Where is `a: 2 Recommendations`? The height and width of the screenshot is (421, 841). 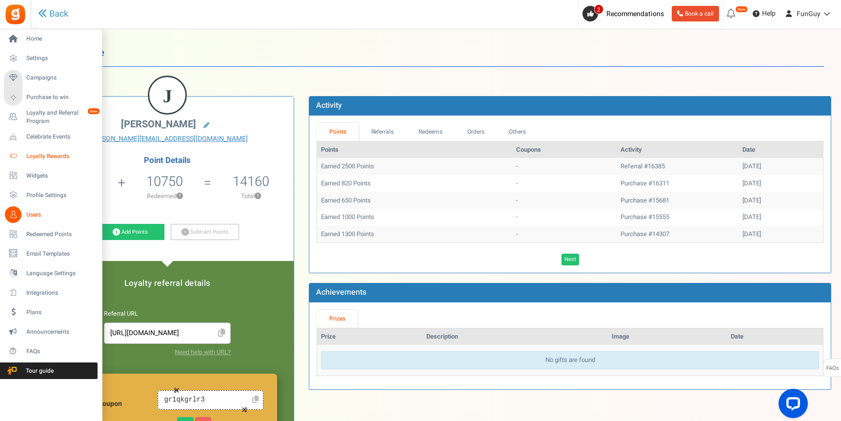 a: 2 Recommendations is located at coordinates (625, 14).